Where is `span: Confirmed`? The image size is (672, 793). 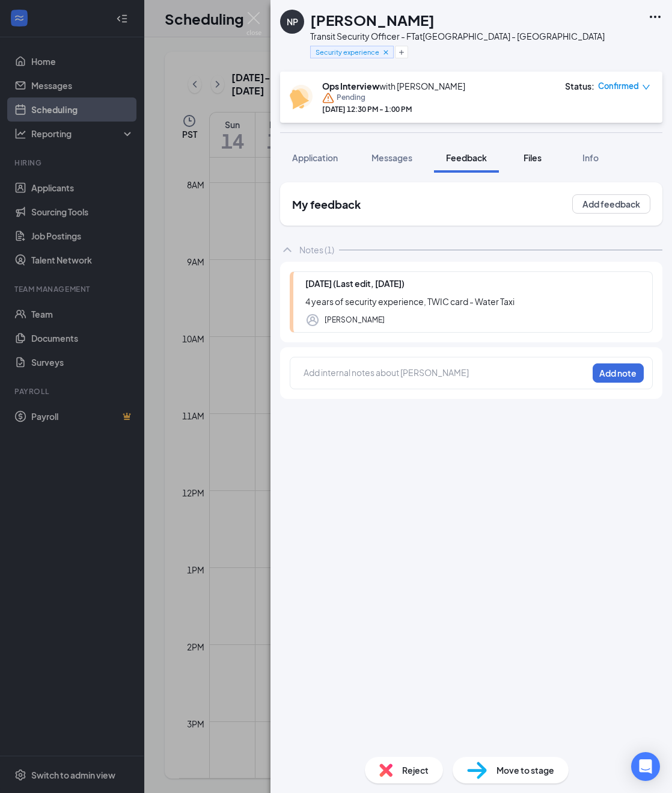 span: Confirmed is located at coordinates (618, 86).